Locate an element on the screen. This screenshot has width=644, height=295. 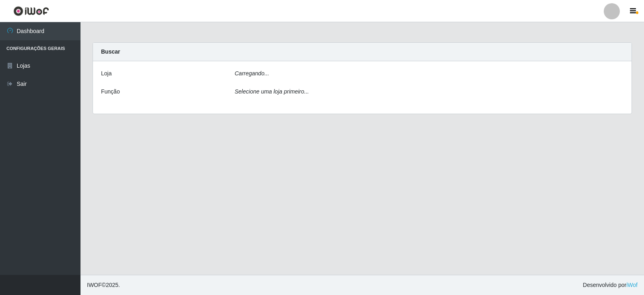
label: Função is located at coordinates (110, 92).